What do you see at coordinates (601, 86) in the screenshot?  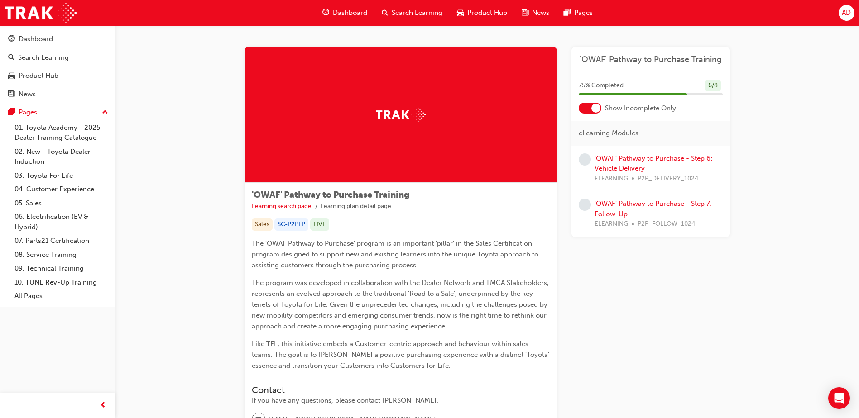 I see `span: 75 % Completed` at bounding box center [601, 86].